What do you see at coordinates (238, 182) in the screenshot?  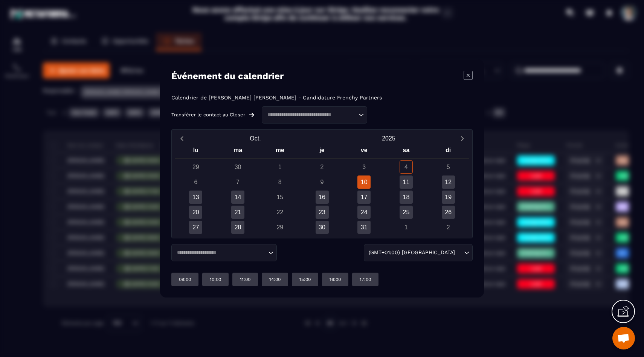 I see `div: 7` at bounding box center [238, 182].